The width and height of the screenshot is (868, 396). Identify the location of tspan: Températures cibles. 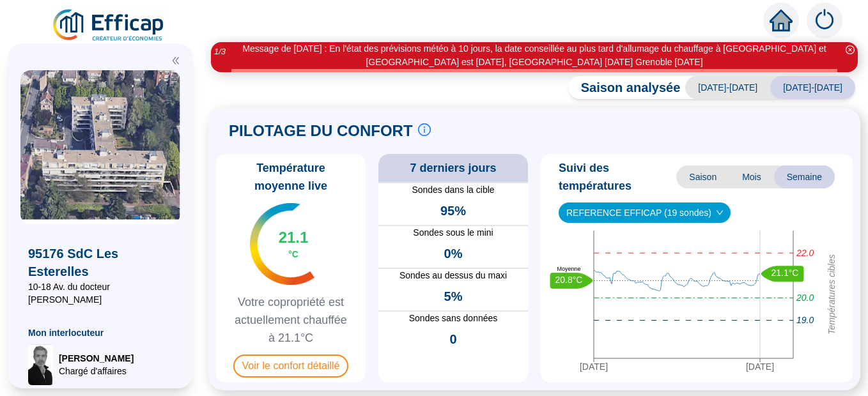
(832, 294).